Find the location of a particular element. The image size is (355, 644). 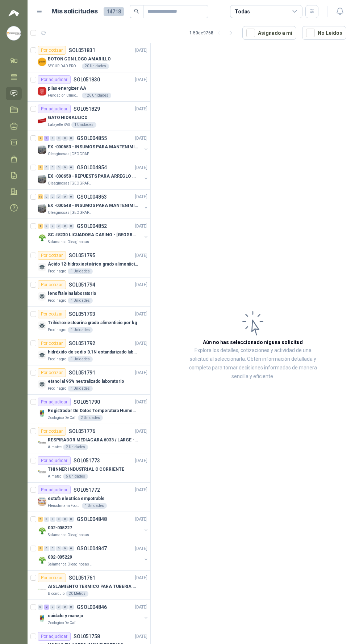

div: 2 is located at coordinates (46, 607).